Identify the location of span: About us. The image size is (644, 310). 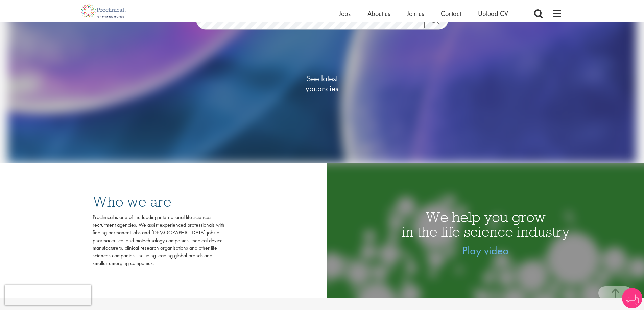
(379, 13).